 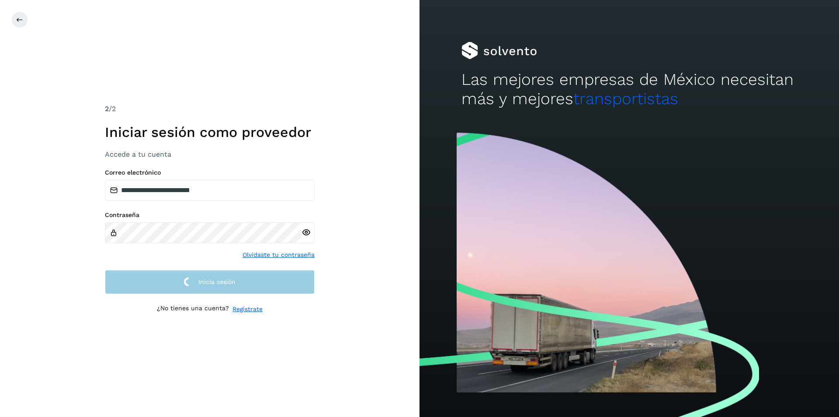 What do you see at coordinates (210, 282) in the screenshot?
I see `button: Inicia sesión` at bounding box center [210, 282].